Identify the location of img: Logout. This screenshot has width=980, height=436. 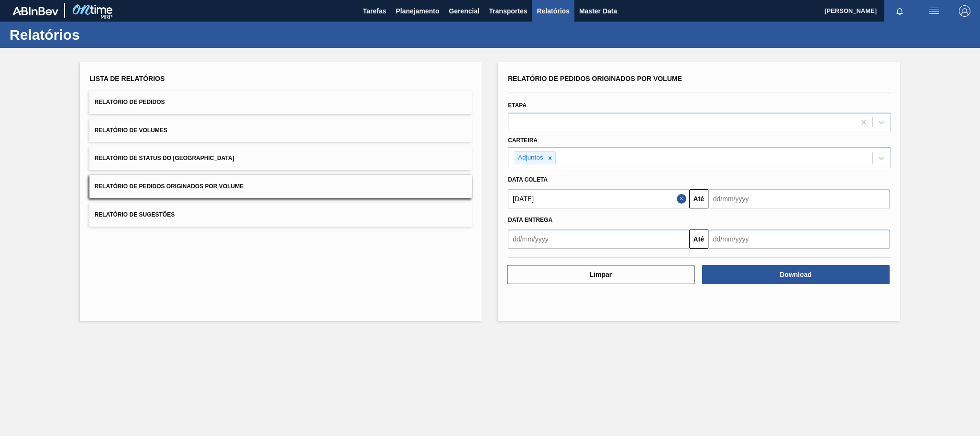
(965, 11).